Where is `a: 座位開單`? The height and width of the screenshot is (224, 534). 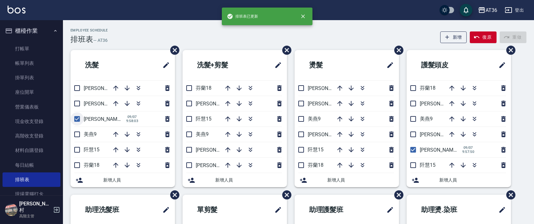
a: 座位開單 is located at coordinates (31, 92).